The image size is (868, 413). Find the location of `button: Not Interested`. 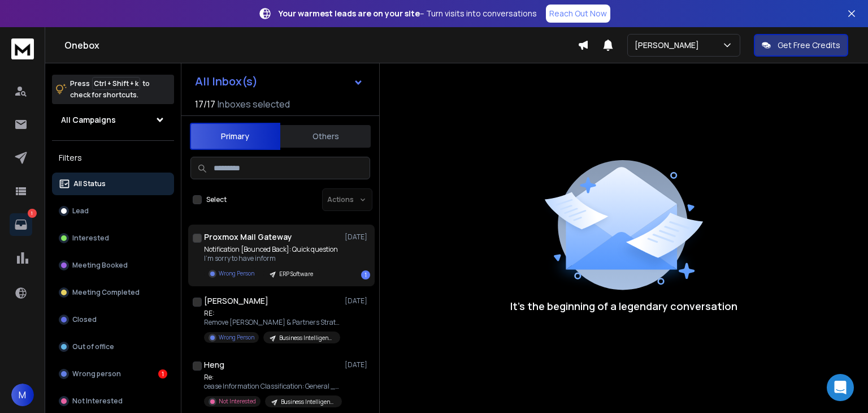

button: Not Interested is located at coordinates (113, 401).